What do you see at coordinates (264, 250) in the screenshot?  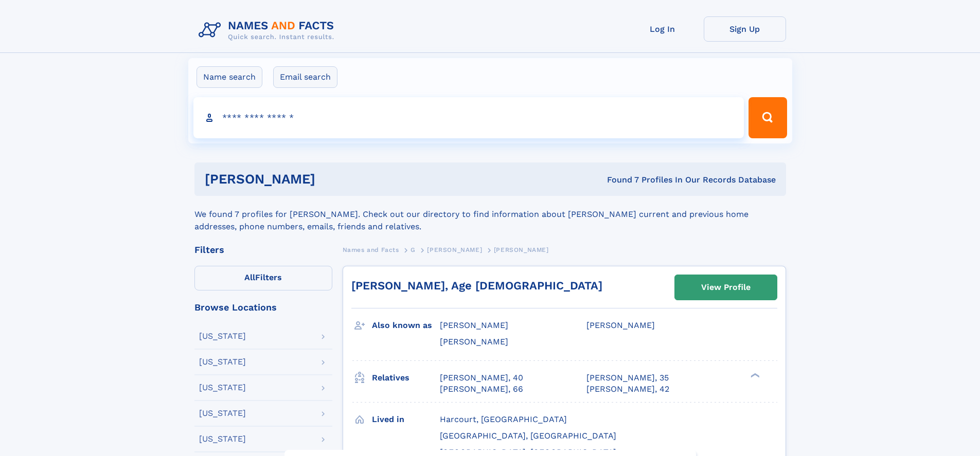 I see `div: Filters` at bounding box center [264, 250].